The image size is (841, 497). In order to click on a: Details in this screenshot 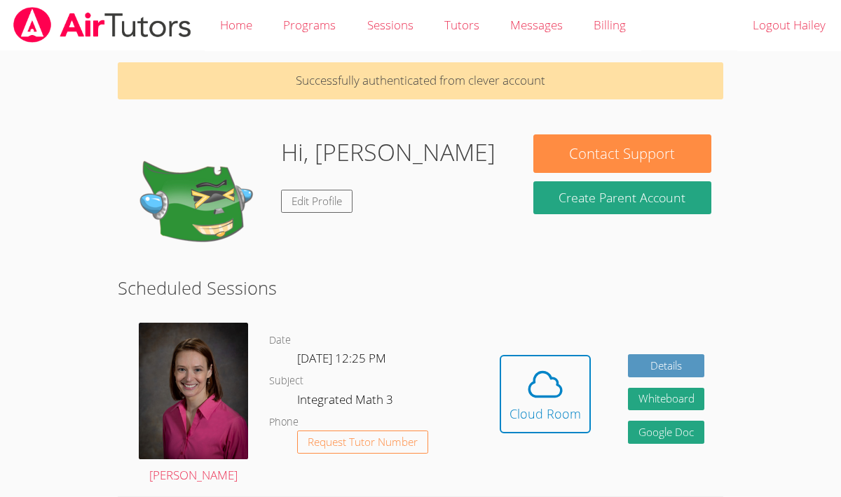, I will do `click(666, 366)`.